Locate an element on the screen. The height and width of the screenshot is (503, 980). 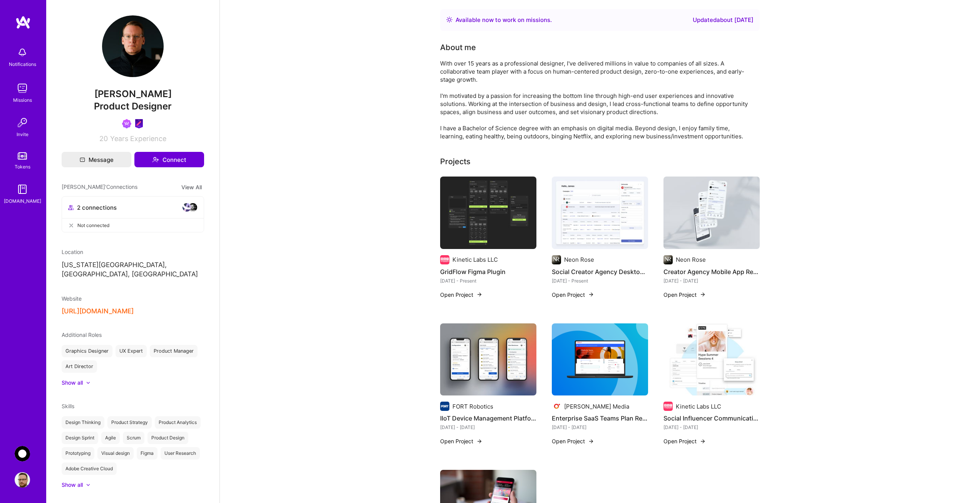
div: Product Analytics is located at coordinates (177, 422).